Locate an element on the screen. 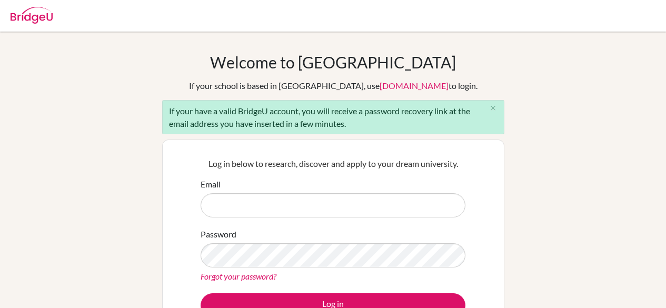 The height and width of the screenshot is (308, 666). label: Password is located at coordinates (219, 234).